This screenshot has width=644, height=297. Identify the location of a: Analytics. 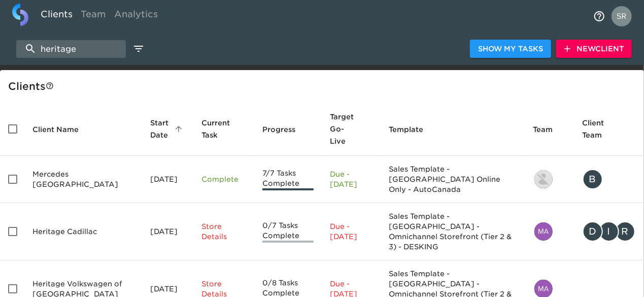
(136, 16).